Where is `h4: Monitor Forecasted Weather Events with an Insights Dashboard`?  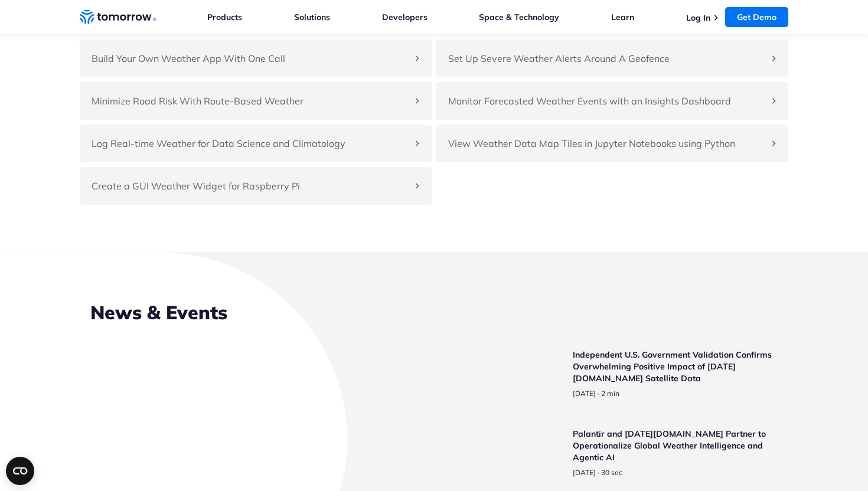
h4: Monitor Forecasted Weather Events with an Insights Dashboard is located at coordinates (607, 101).